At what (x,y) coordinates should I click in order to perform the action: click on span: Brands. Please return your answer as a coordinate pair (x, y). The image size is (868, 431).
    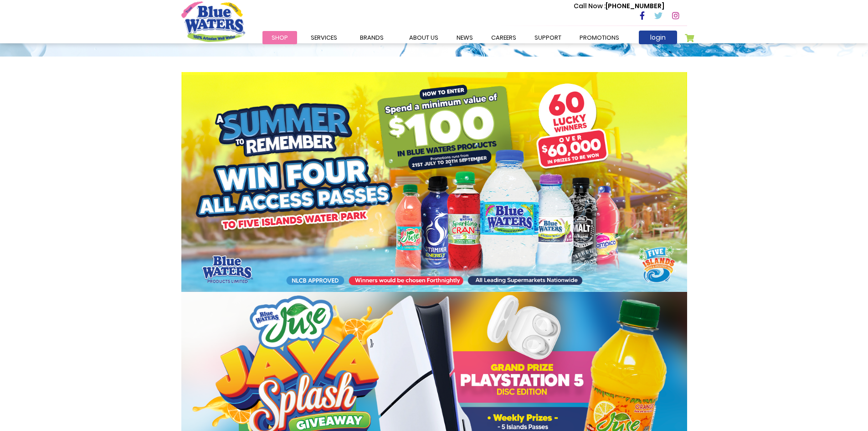
    Looking at the image, I should click on (372, 38).